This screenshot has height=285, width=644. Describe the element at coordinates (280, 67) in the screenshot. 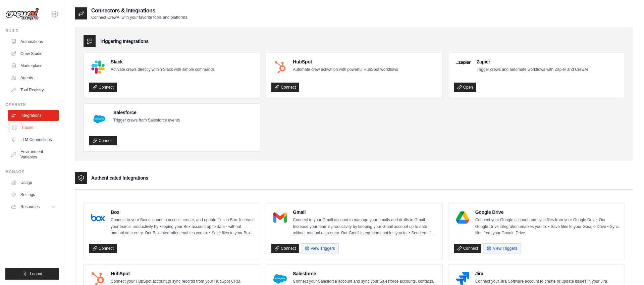

I see `img: HubSpot Logo` at that location.